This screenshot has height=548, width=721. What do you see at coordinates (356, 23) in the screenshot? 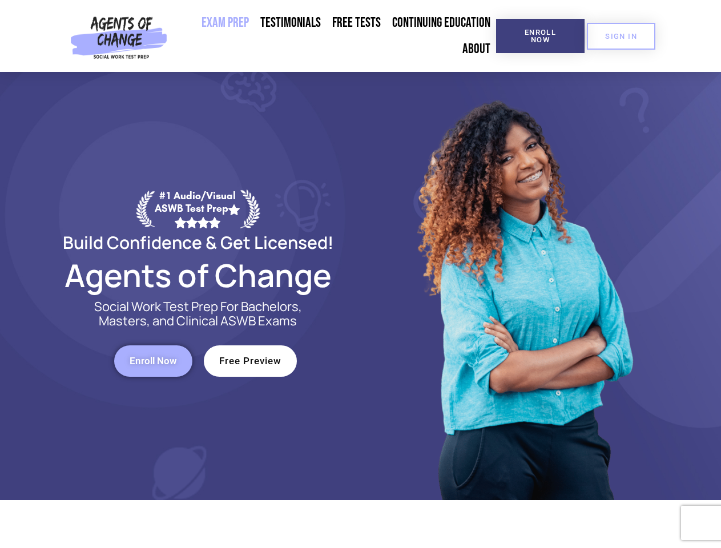
I see `a: Free Tests` at bounding box center [356, 23].